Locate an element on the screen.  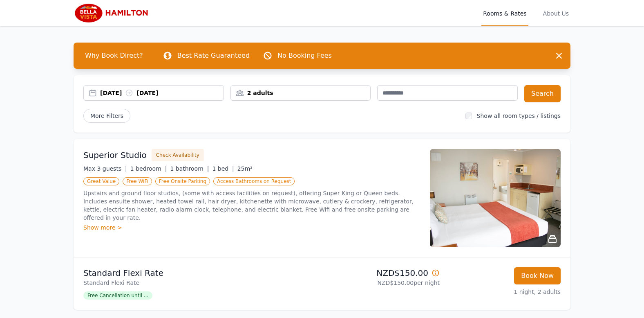
span: Great Value is located at coordinates (101, 181).